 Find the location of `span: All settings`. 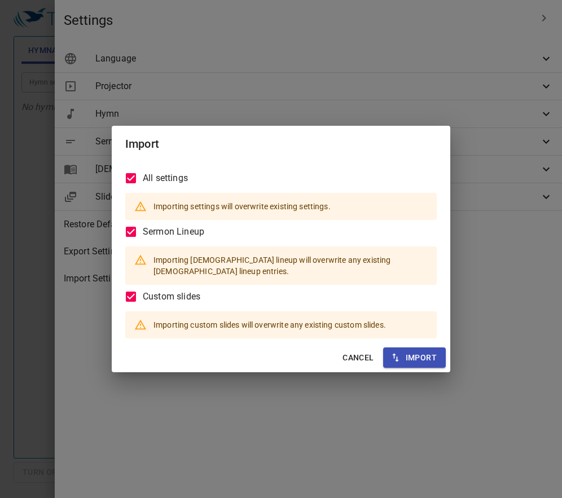

span: All settings is located at coordinates (165, 178).